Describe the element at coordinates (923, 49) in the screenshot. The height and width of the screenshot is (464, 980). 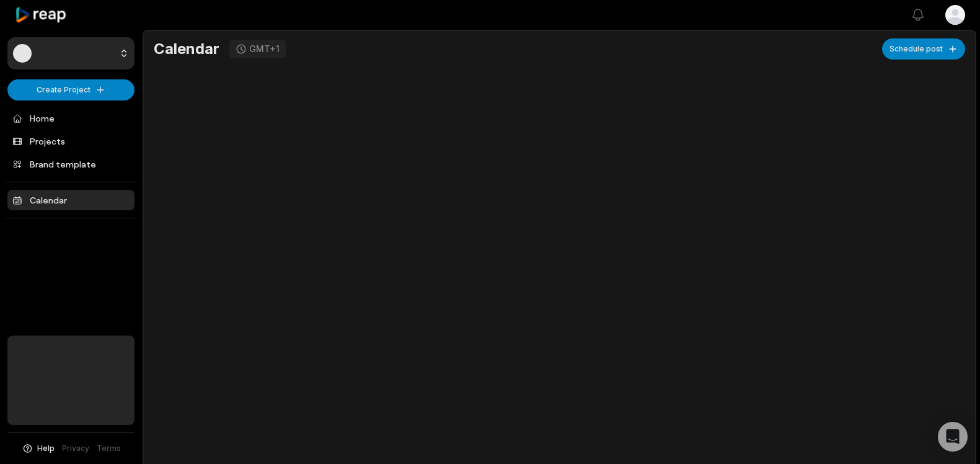
I see `button: Schedule post` at that location.